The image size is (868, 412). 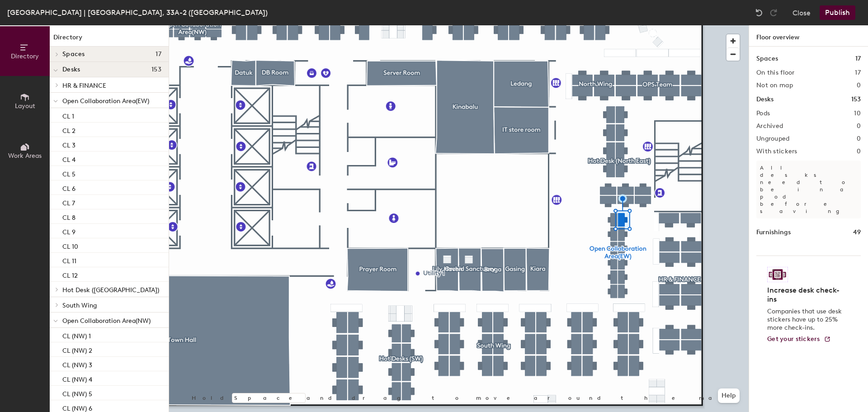 What do you see at coordinates (106, 101) in the screenshot?
I see `span: Open Collaboration Area(EW)` at bounding box center [106, 101].